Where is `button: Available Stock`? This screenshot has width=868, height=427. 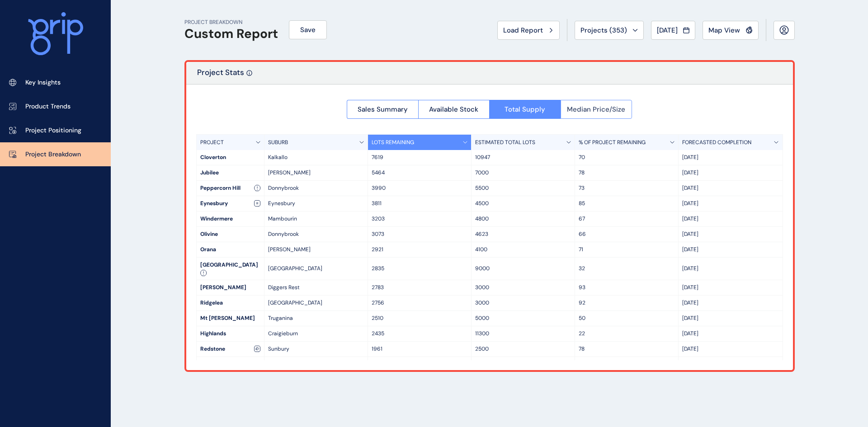
button: Available Stock is located at coordinates (454, 109).